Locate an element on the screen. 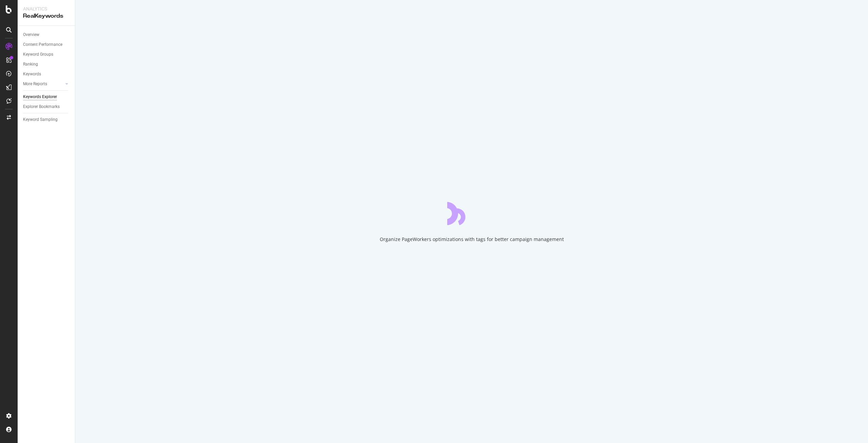  div: Keyword Sampling is located at coordinates (41, 119).